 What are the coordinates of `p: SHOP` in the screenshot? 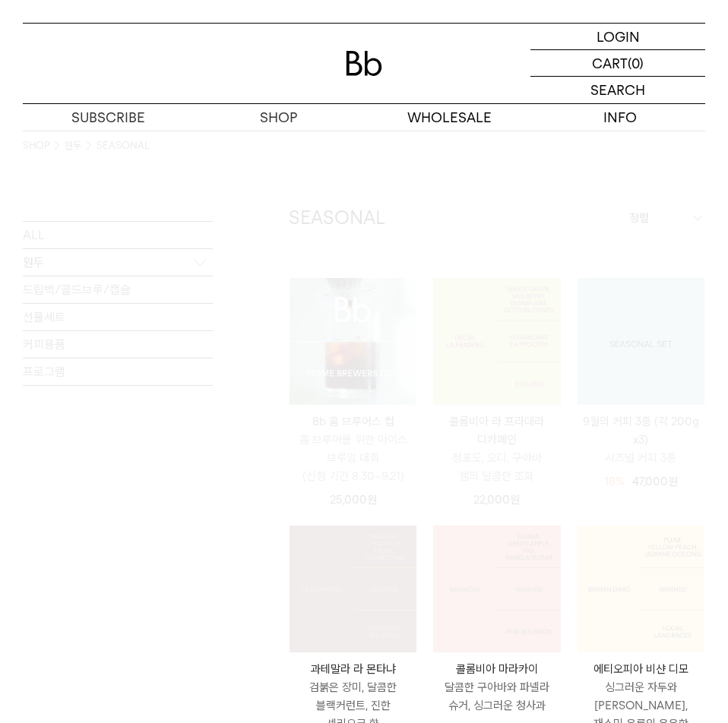 It's located at (279, 117).